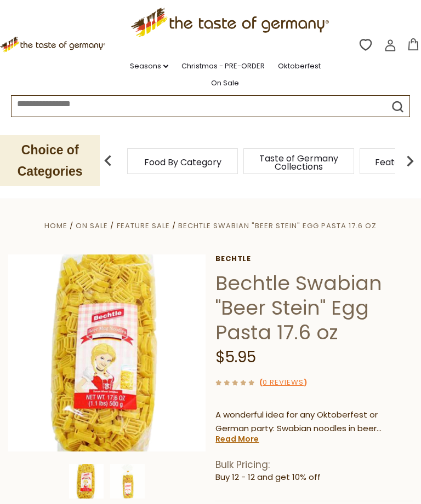  Describe the element at coordinates (283, 382) in the screenshot. I see `a: 0 Reviews` at that location.